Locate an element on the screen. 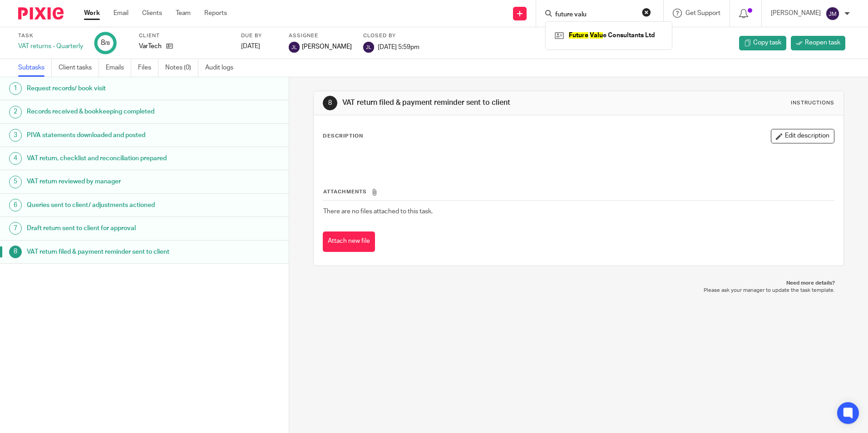 The image size is (868, 433). p: VarTech is located at coordinates (150, 46).